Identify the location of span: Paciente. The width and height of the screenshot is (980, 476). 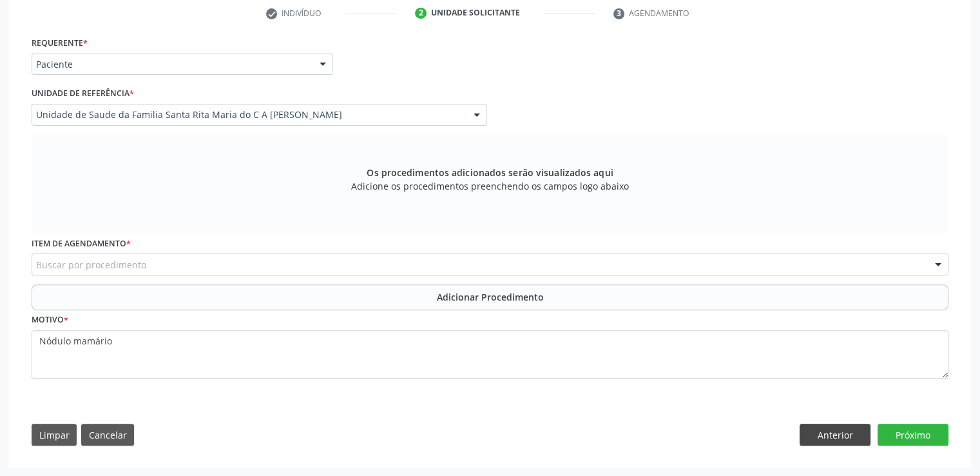
(171, 65).